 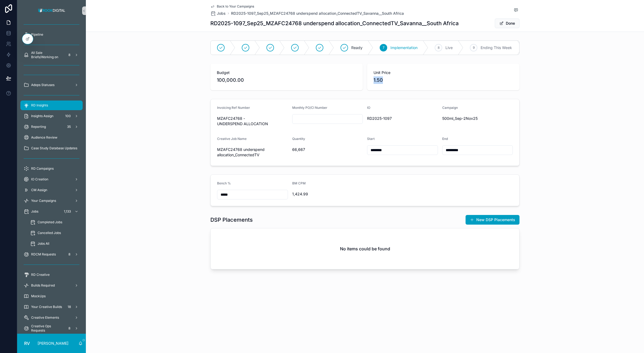 What do you see at coordinates (55, 244) in the screenshot?
I see `a: Jobs All` at bounding box center [55, 244].